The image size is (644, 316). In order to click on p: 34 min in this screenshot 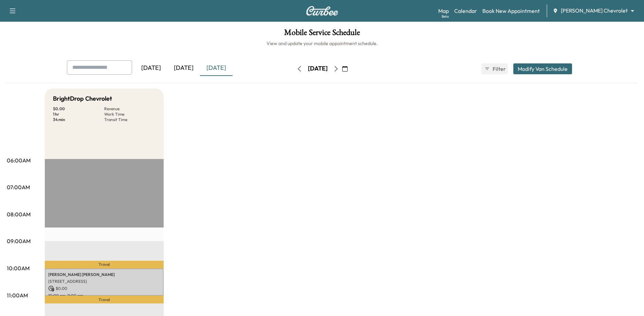, I will do `click(78, 120)`.